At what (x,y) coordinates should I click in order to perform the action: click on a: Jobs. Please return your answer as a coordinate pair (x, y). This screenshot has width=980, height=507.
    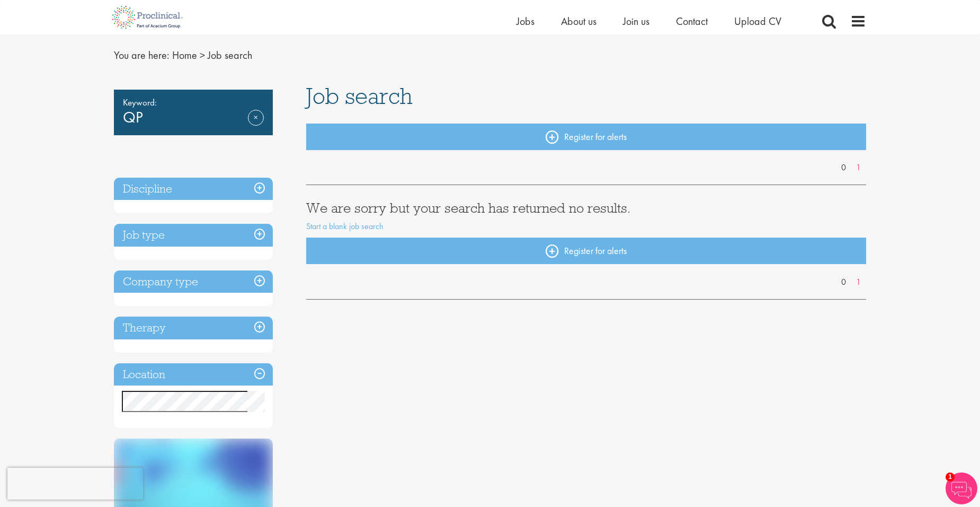
    Looking at the image, I should click on (525, 21).